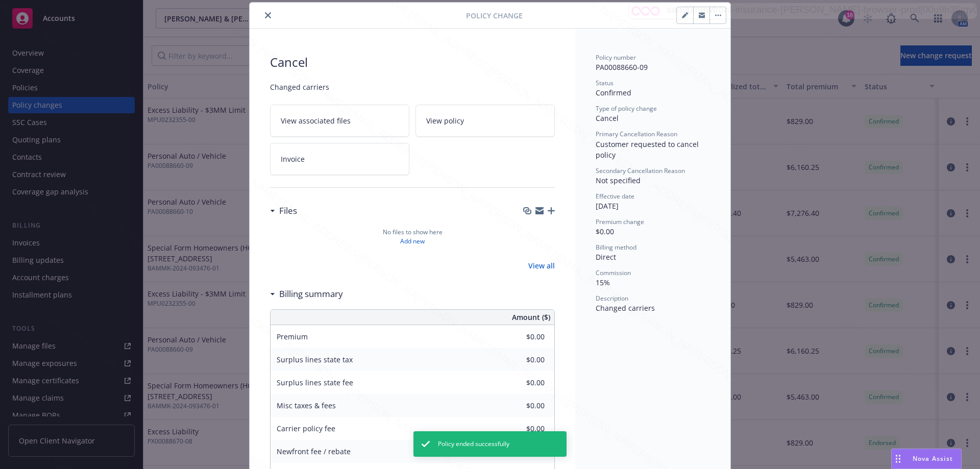 The height and width of the screenshot is (469, 980). What do you see at coordinates (613, 273) in the screenshot?
I see `span: Commission` at bounding box center [613, 273].